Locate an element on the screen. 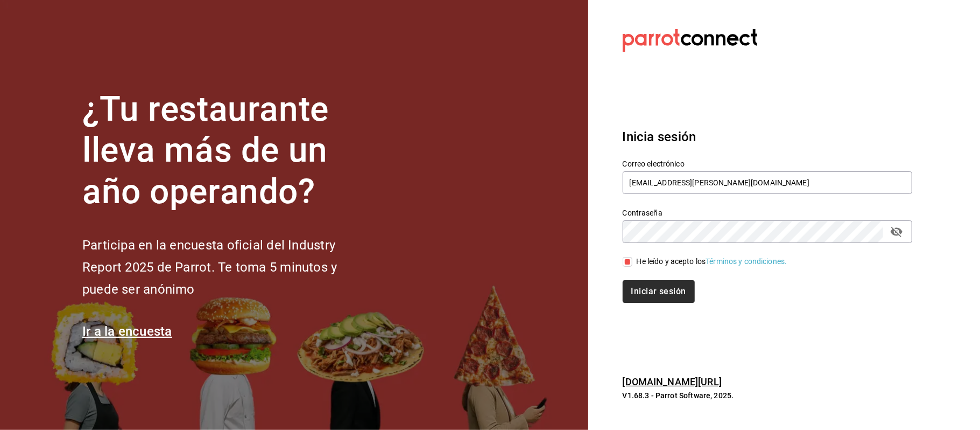 The width and height of the screenshot is (980, 430). h3: Inicia sesión is located at coordinates (768, 137).